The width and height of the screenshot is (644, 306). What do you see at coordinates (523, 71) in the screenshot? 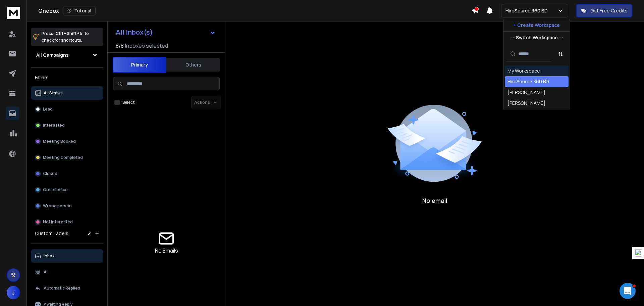
I see `div: My Workspace` at bounding box center [523, 71].